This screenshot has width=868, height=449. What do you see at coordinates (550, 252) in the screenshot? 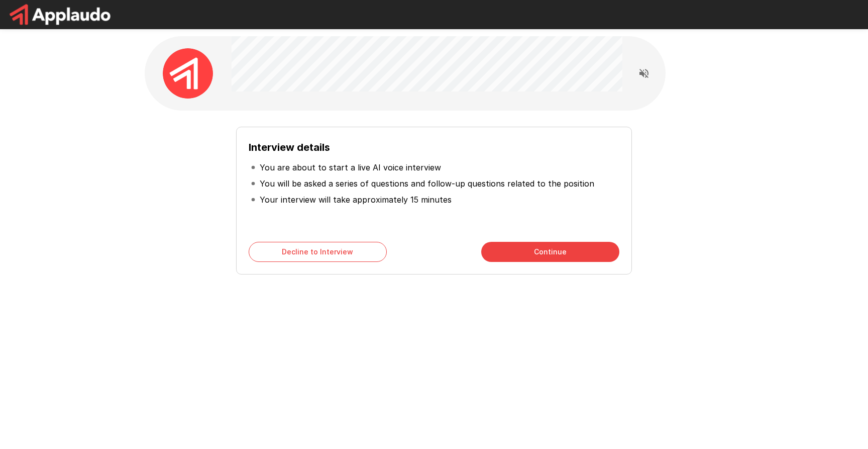
I see `button: Continue` at bounding box center [550, 252].